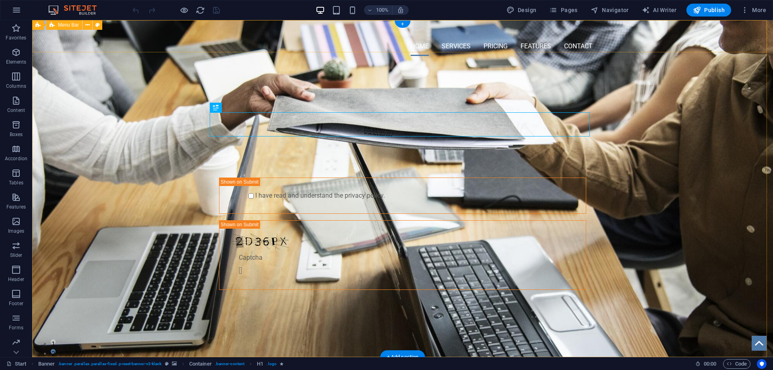  I want to click on p: Elements, so click(16, 62).